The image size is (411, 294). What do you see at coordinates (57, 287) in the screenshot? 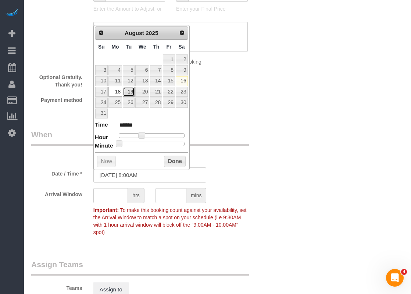
I see `label: Teams` at bounding box center [57, 287].